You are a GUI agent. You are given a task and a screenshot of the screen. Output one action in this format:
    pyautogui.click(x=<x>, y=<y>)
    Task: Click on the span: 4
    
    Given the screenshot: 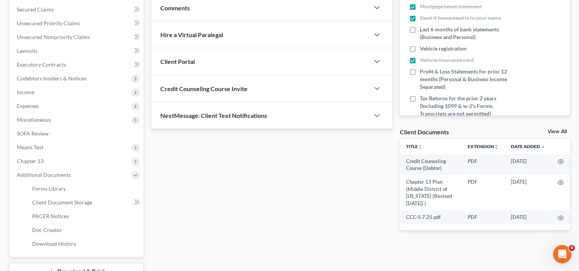 What is the action you would take?
    pyautogui.click(x=571, y=248)
    